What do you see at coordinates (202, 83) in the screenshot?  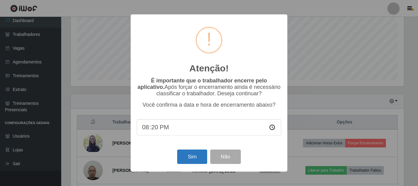 I see `b: É importante que o trabalhador encerre pelo aplicativo.` at bounding box center [202, 83].